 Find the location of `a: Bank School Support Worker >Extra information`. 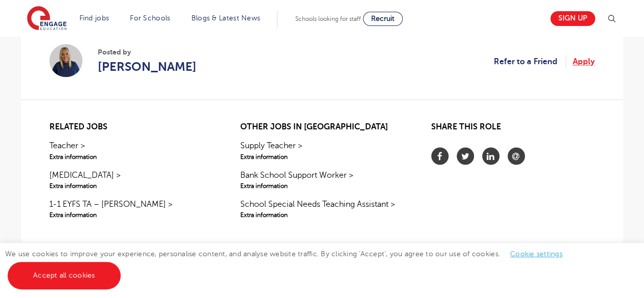

a: Bank School Support Worker >Extra information is located at coordinates (322, 179).